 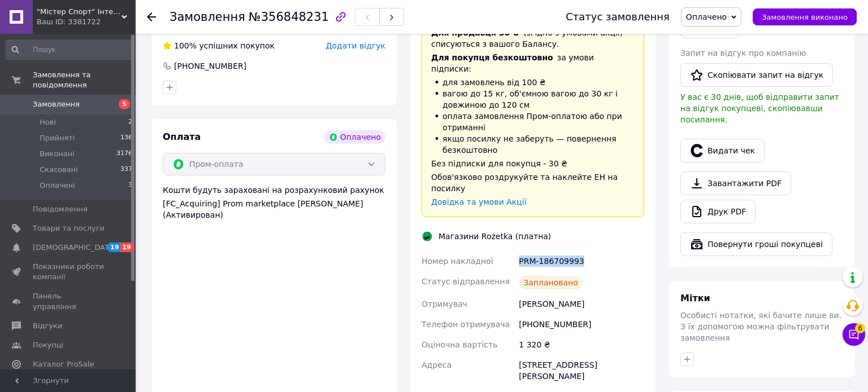 What do you see at coordinates (465, 324) in the screenshot?
I see `span: Телефон отримувача` at bounding box center [465, 324].